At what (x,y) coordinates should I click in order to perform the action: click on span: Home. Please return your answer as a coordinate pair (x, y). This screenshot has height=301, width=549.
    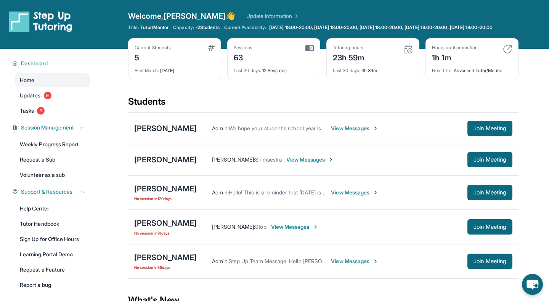
    Looking at the image, I should click on (27, 80).